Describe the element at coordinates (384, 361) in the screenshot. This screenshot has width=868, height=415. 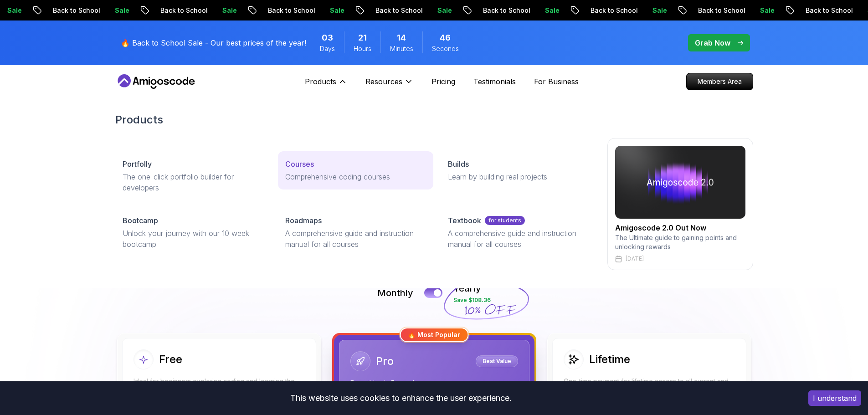
I see `h2: Pro` at that location.